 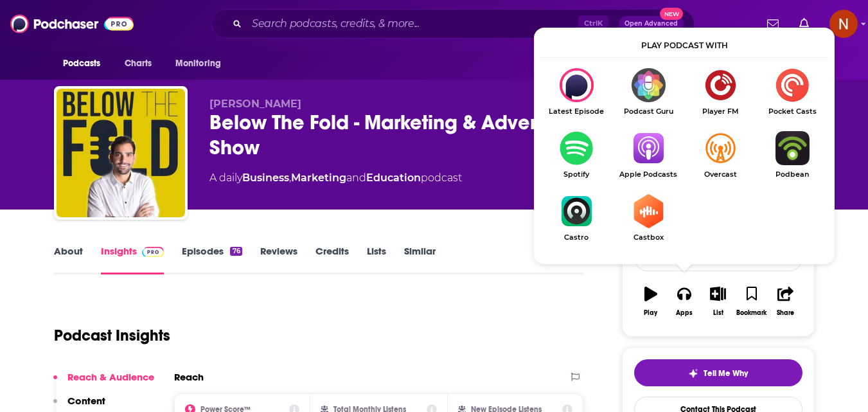 What do you see at coordinates (189, 376) in the screenshot?
I see `h2: Reach` at bounding box center [189, 376].